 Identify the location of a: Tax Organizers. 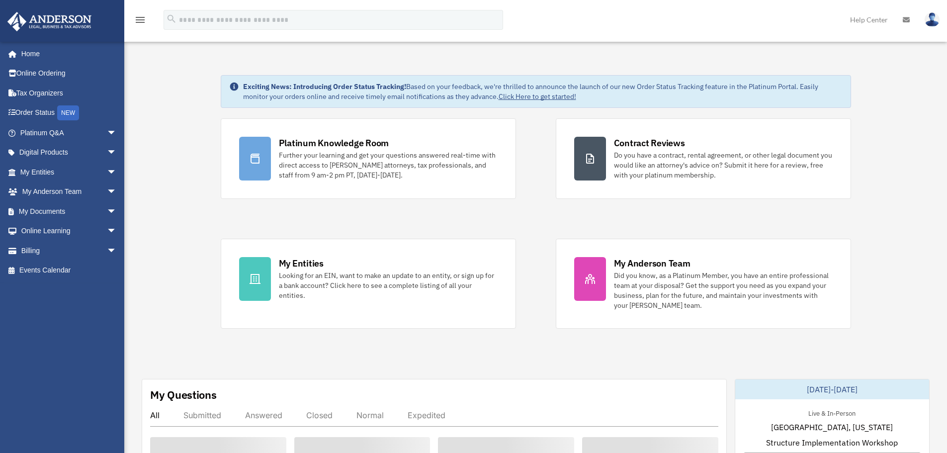
(69, 93).